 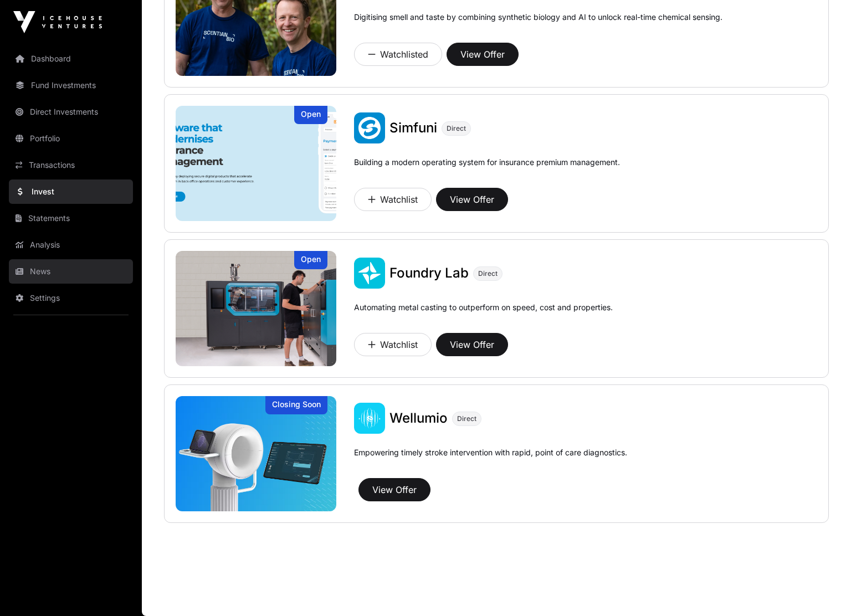 I want to click on a: Simfuni, so click(x=413, y=128).